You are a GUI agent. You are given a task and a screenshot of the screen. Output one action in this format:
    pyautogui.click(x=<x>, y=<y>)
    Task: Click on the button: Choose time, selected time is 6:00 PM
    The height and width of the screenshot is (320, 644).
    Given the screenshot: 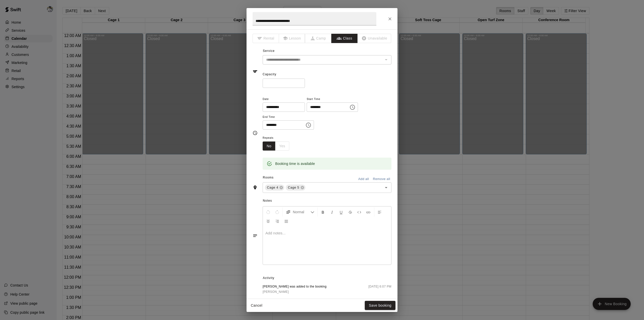 What is the action you would take?
    pyautogui.click(x=353, y=107)
    